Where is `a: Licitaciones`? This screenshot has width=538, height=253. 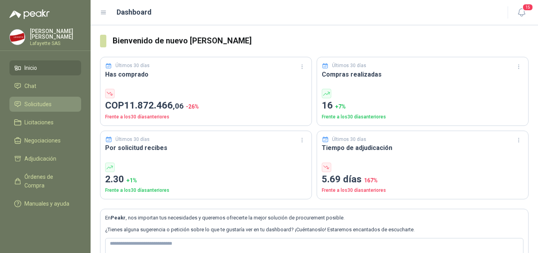
a: Licitaciones is located at coordinates (45, 122).